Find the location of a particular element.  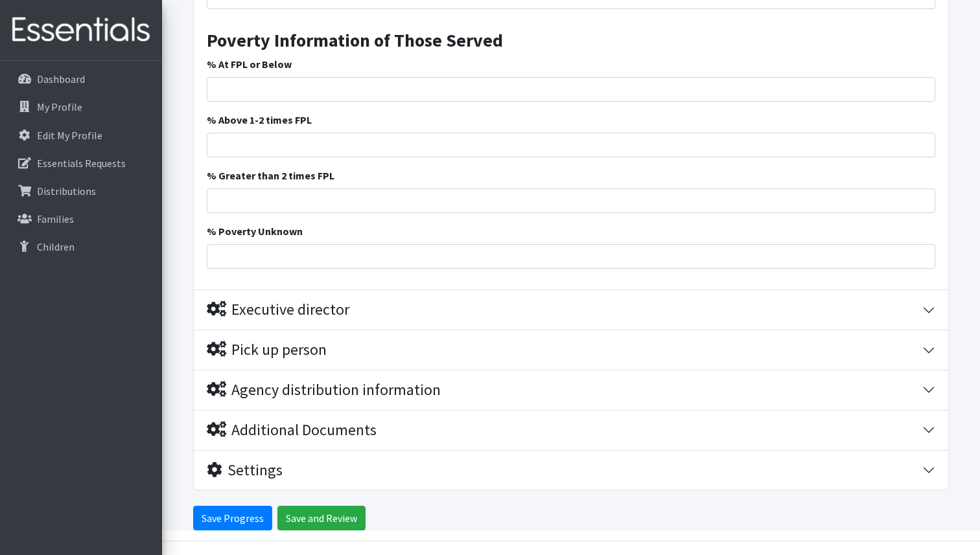

input: Save Progress is located at coordinates (233, 518).